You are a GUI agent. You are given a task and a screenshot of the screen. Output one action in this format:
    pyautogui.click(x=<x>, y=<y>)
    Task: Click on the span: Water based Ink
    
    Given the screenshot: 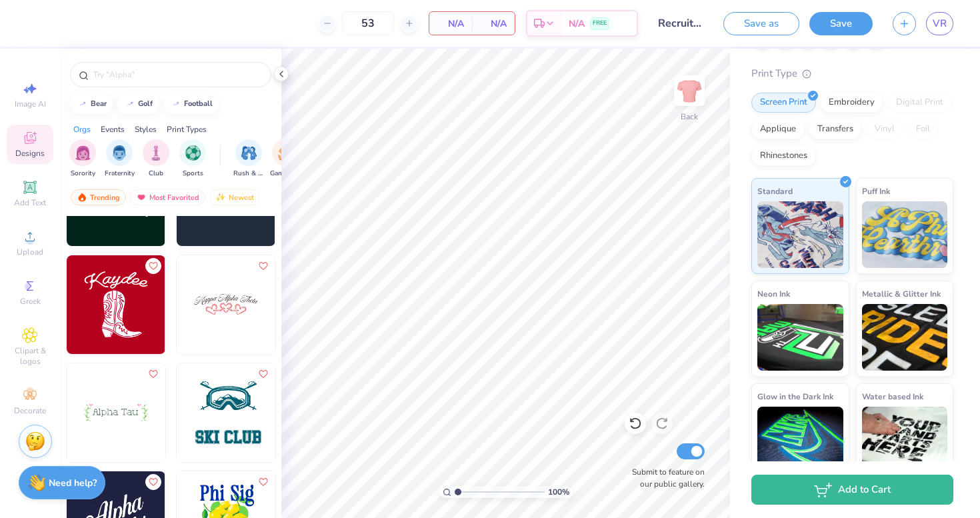 What is the action you would take?
    pyautogui.click(x=893, y=396)
    